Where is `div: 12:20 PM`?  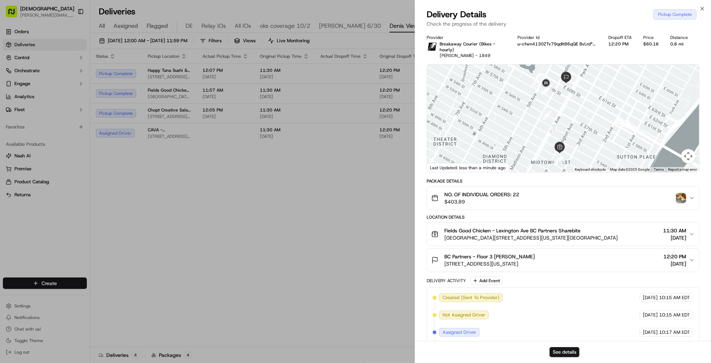 div: 12:20 PM is located at coordinates (620, 44).